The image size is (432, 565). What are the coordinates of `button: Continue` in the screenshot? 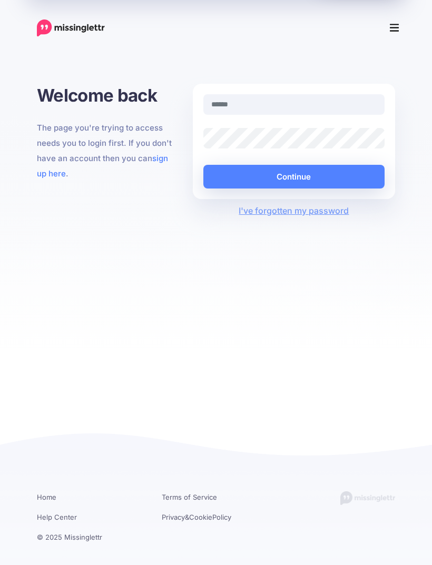 It's located at (294, 176).